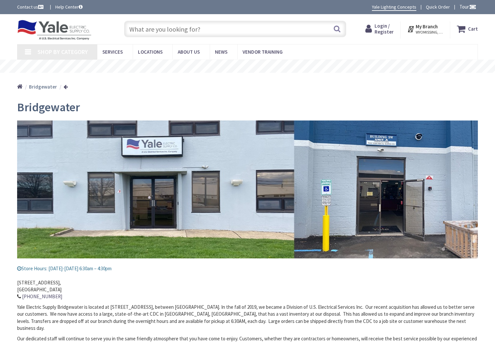 This screenshot has height=343, width=495. What do you see at coordinates (384, 29) in the screenshot?
I see `span: Login / Register` at bounding box center [384, 29].